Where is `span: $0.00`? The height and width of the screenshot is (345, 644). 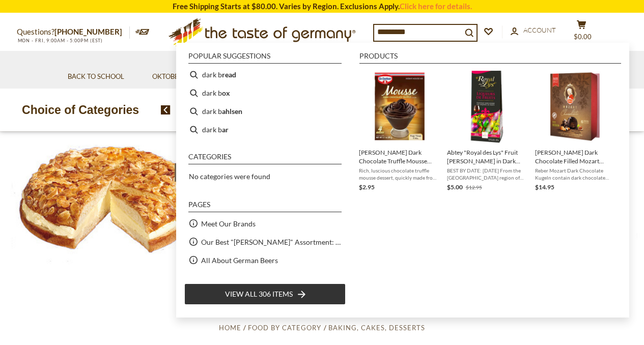 span: $0.00 is located at coordinates (582, 36).